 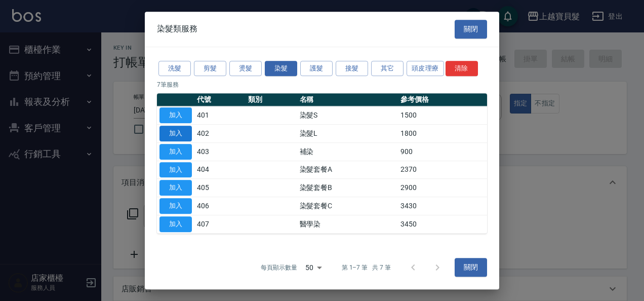 What do you see at coordinates (220, 170) in the screenshot?
I see `td: 404` at bounding box center [220, 170].